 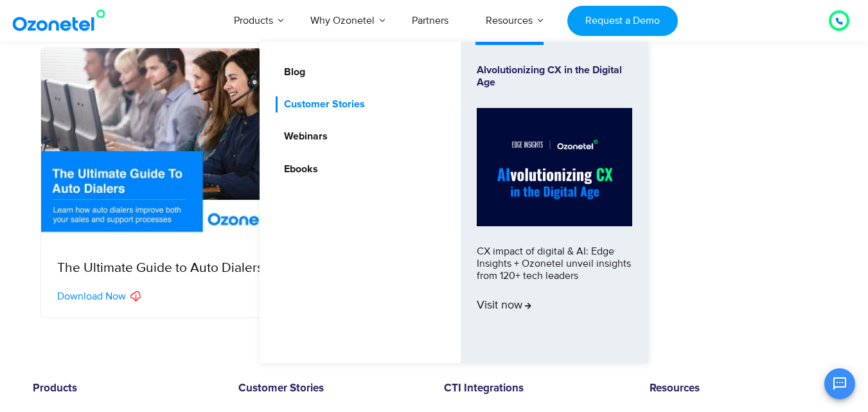 What do you see at coordinates (554, 202) in the screenshot?
I see `a: Alvolutionizing CX in the Digital AgeCX impact of digital & AI: Edge Insights + Ozonetel unveil i...` at bounding box center [554, 202].